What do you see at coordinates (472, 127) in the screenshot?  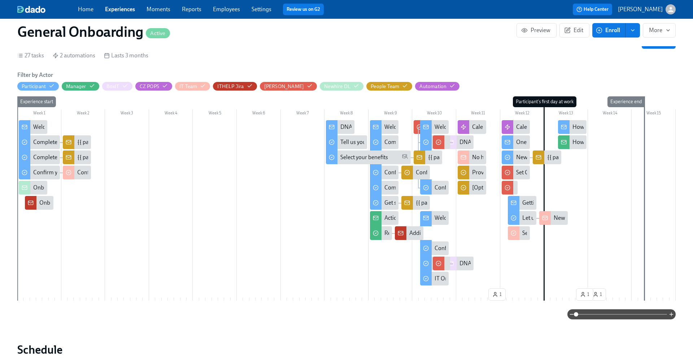 I see `div: Calendar invites - personal email` at bounding box center [472, 127].